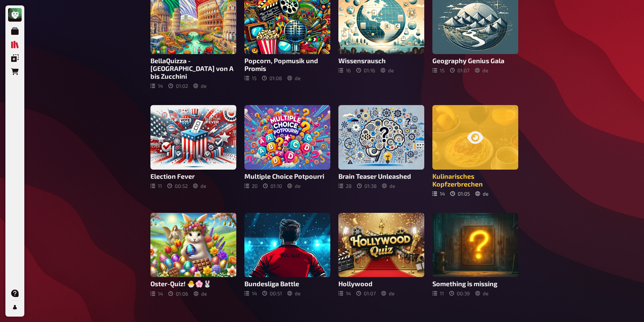 The image size is (644, 322). Describe the element at coordinates (287, 284) in the screenshot. I see `h3: Bundesliga Battle` at that location.